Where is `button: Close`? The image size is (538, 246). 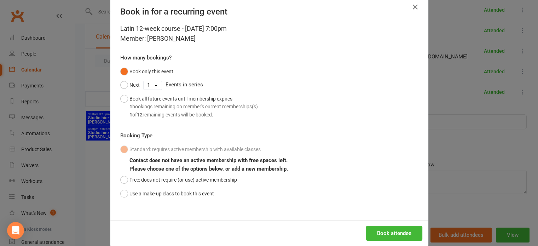
button: Close is located at coordinates (415, 7).